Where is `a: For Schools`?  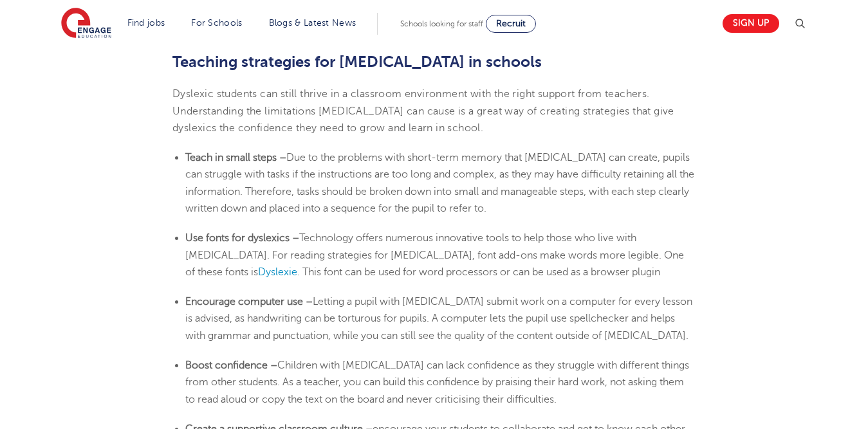 a: For Schools is located at coordinates (216, 23).